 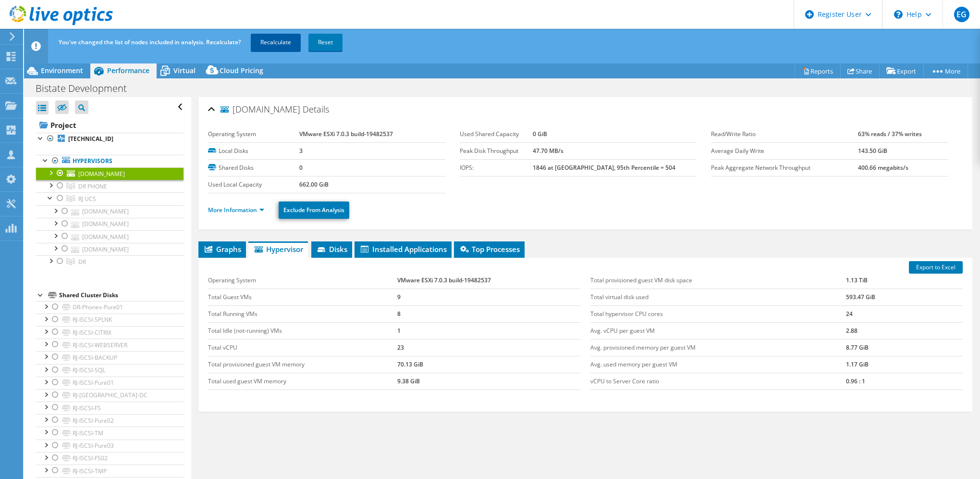 I want to click on td: 1.13 TiB, so click(x=904, y=280).